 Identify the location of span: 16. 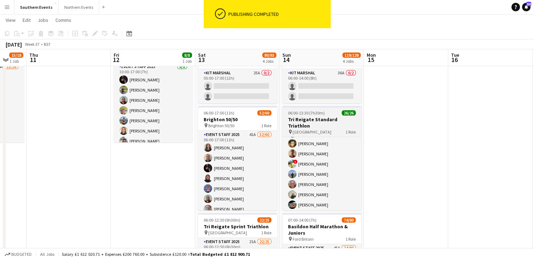
(454, 60).